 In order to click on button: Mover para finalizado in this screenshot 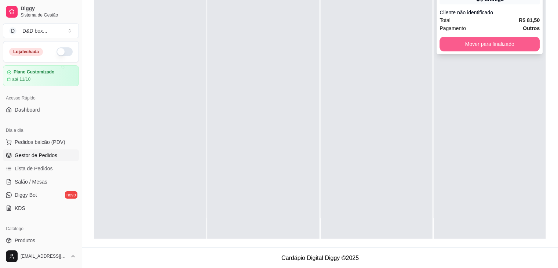, I will do `click(489, 44)`.